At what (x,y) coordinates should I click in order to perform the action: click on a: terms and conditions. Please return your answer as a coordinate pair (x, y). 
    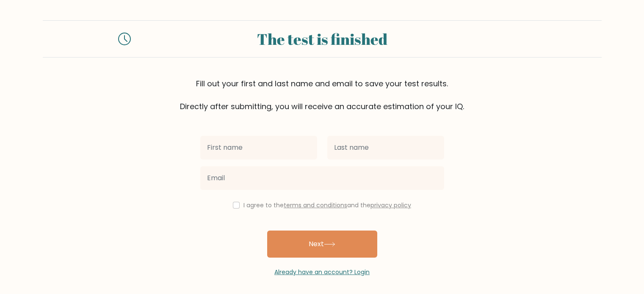
    Looking at the image, I should click on (315, 205).